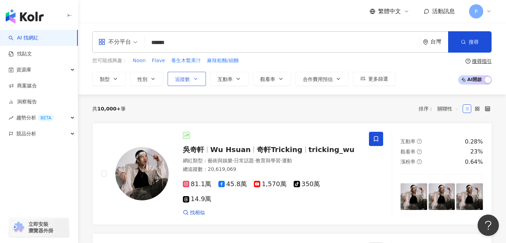  Describe the element at coordinates (378, 79) in the screenshot. I see `span: 更多篩選` at that location.